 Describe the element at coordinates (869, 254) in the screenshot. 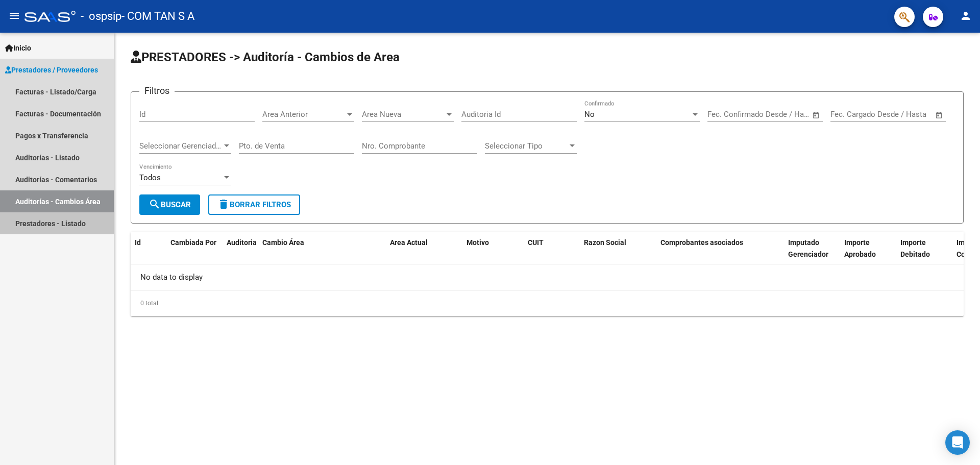

I see `datatable-header-cell: Importe Aprobado` at that location.